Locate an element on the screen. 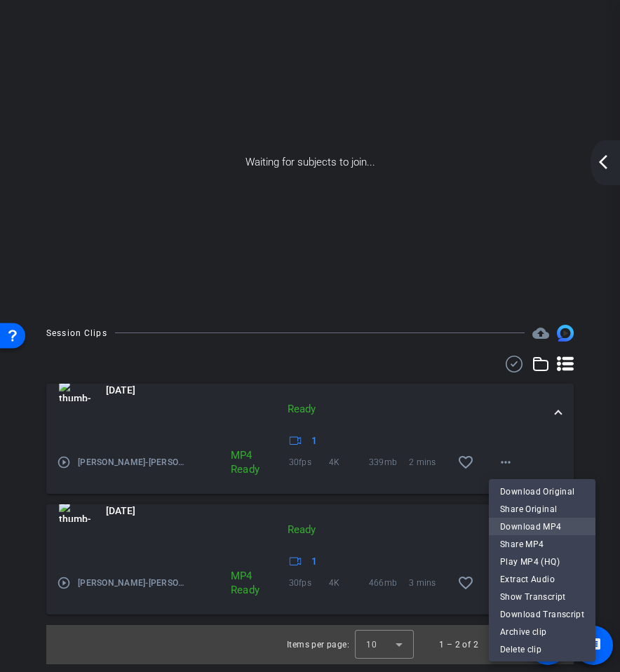 The height and width of the screenshot is (672, 620). span: Download Transcript is located at coordinates (542, 615).